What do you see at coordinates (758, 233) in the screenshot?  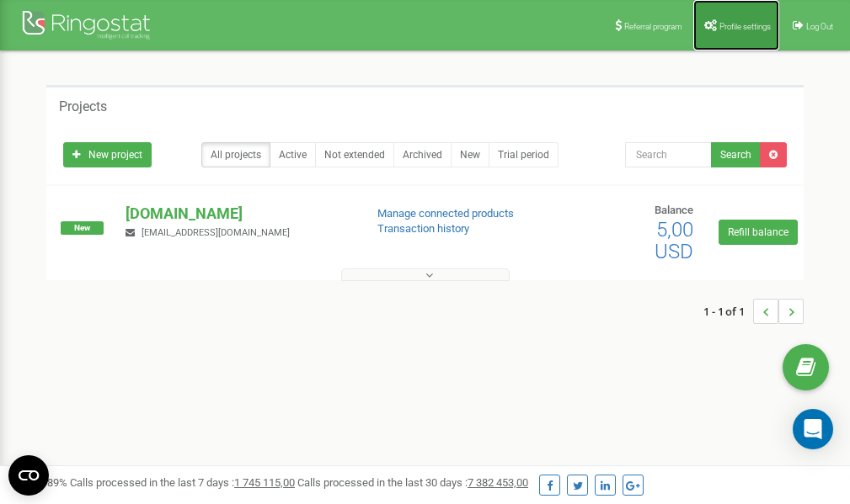 I see `a: Refill balance` at bounding box center [758, 233].